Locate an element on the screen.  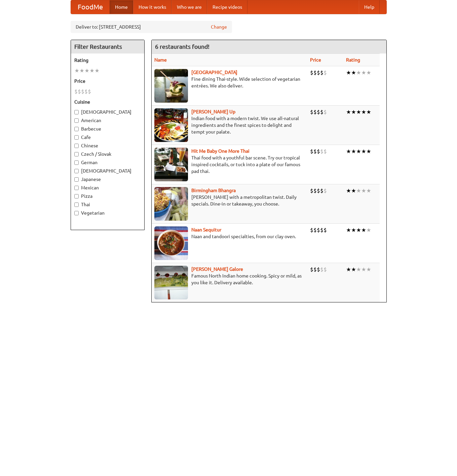
a: Help is located at coordinates (369, 7).